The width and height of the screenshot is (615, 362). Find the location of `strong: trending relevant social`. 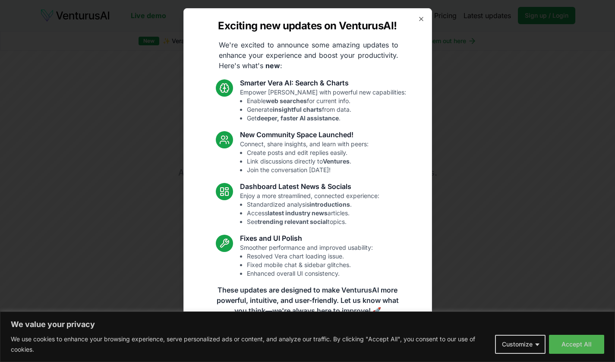

strong: trending relevant social is located at coordinates (292, 221).